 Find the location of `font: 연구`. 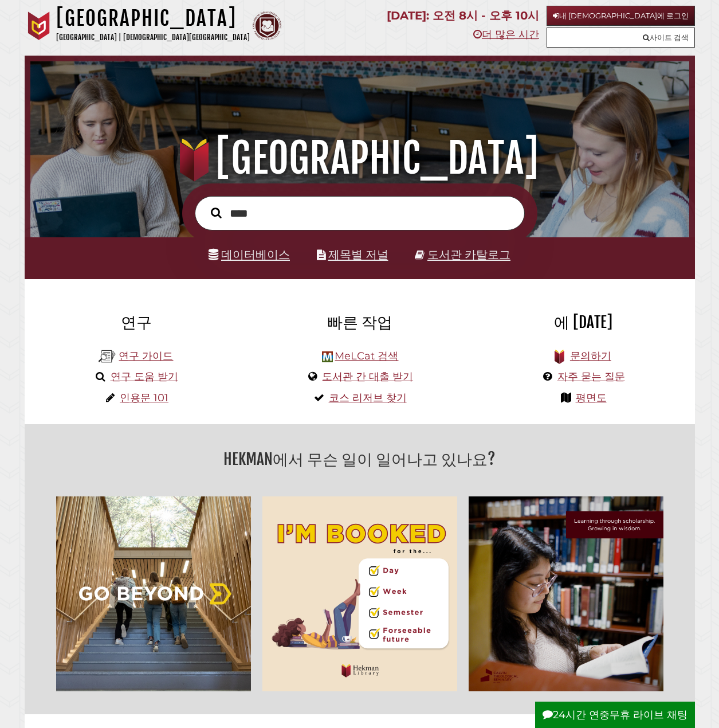

font: 연구 is located at coordinates (136, 322).